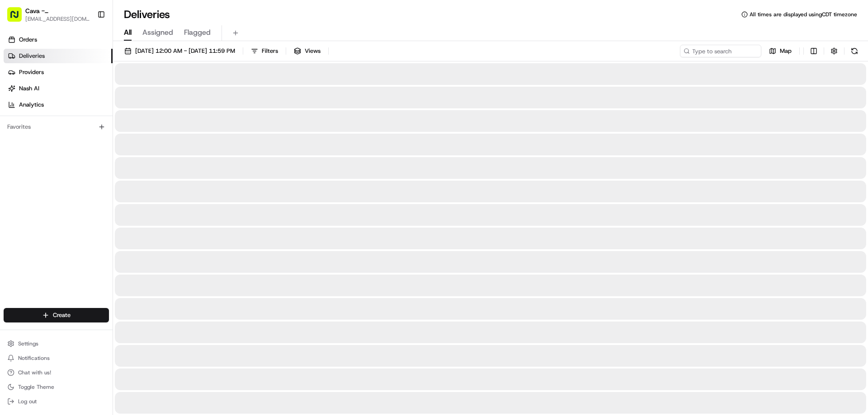 The image size is (868, 415). Describe the element at coordinates (58, 105) in the screenshot. I see `a: Analytics` at that location.